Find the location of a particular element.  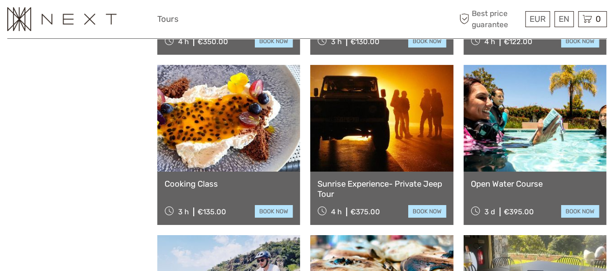

span: 3 d is located at coordinates (490, 212).